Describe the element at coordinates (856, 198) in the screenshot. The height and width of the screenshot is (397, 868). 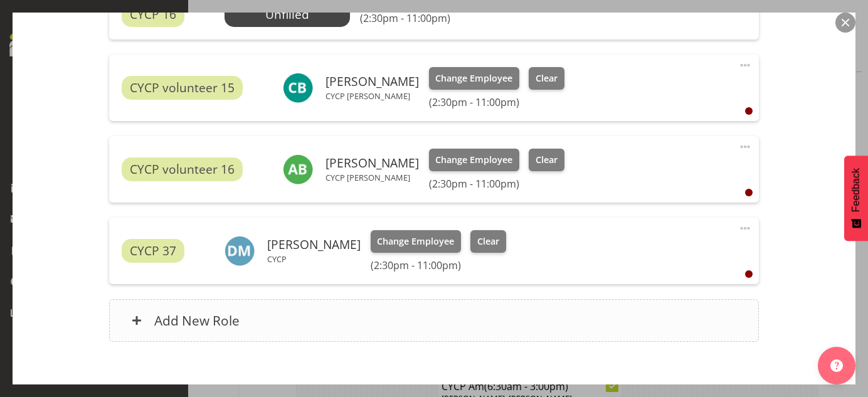
I see `button: Feedback - Show survey` at that location.